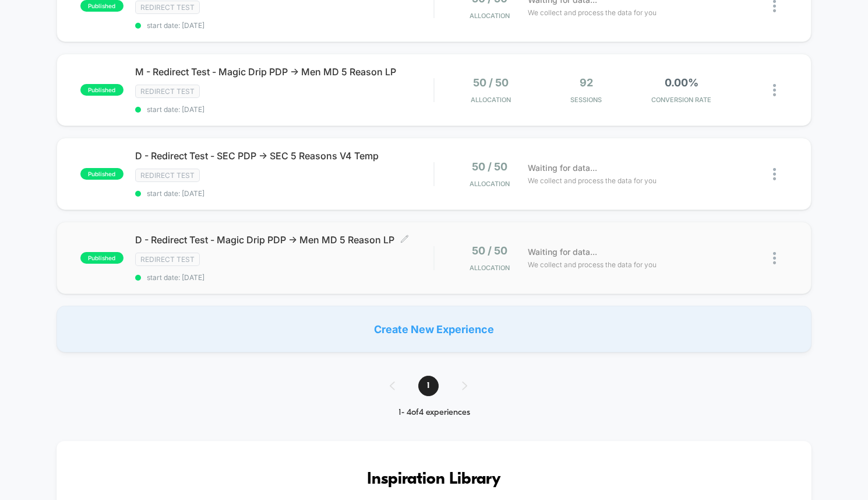 This screenshot has height=500, width=868. What do you see at coordinates (681, 100) in the screenshot?
I see `span: CONVERSION RATE` at bounding box center [681, 100].